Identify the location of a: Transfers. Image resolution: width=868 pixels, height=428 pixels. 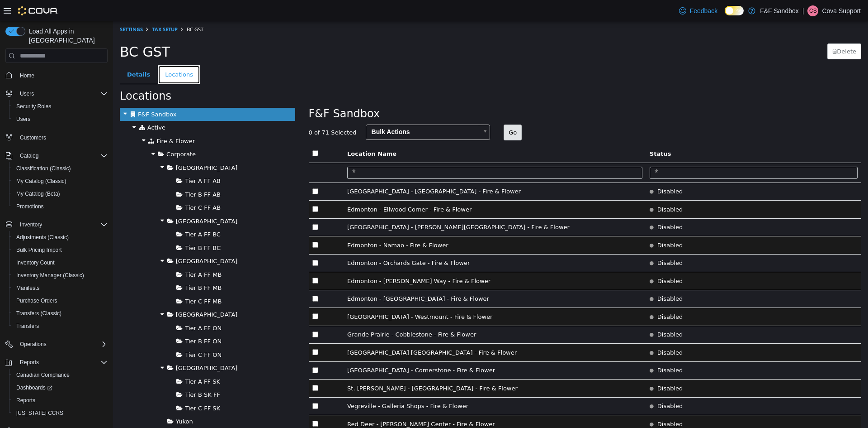
(27, 326).